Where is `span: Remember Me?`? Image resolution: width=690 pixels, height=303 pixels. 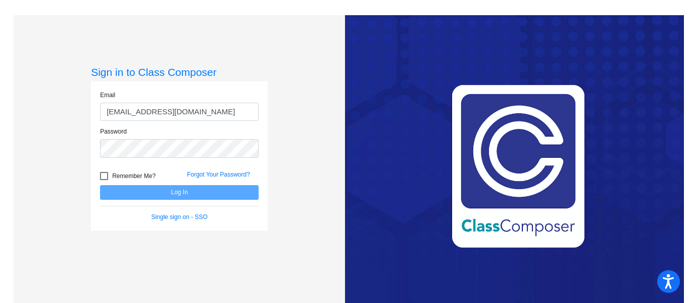 span: Remember Me? is located at coordinates (134, 176).